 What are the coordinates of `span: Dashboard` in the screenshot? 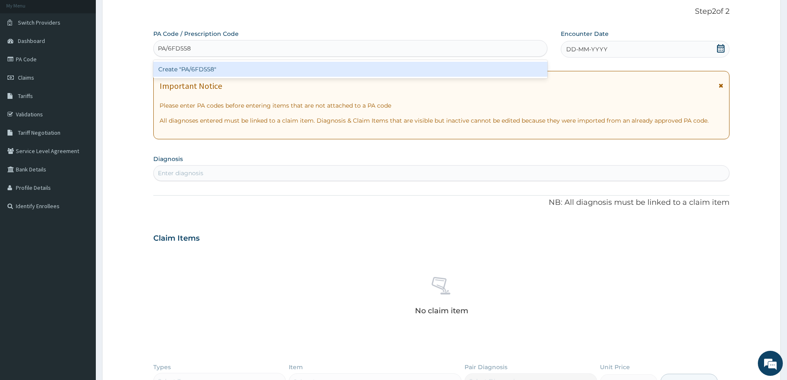 It's located at (31, 41).